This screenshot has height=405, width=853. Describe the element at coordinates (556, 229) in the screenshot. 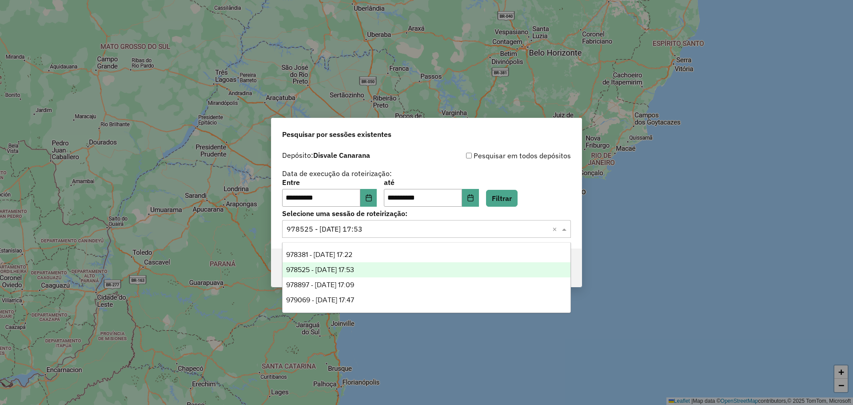

I see `span: Clear all` at that location.